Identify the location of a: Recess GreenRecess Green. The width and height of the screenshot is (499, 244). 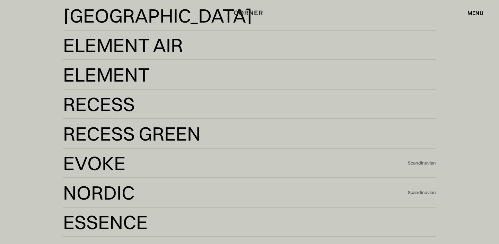
(249, 133).